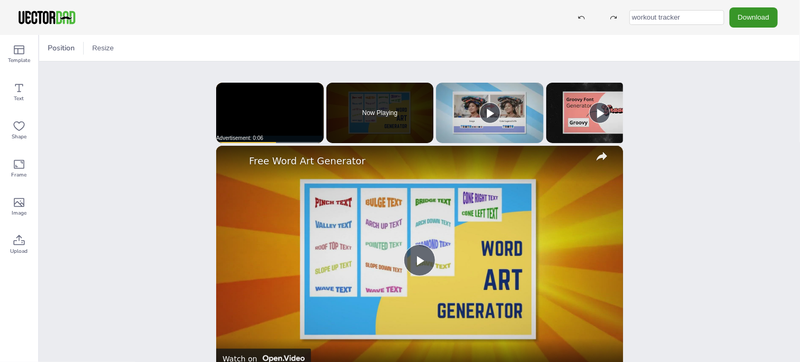 This screenshot has width=800, height=362. What do you see at coordinates (270, 138) in the screenshot?
I see `div: Advertisement: 0:06` at bounding box center [270, 138].